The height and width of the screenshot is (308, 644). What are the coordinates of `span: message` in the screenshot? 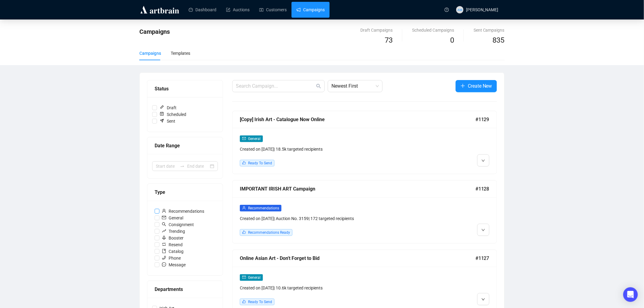 It's located at (164, 264).